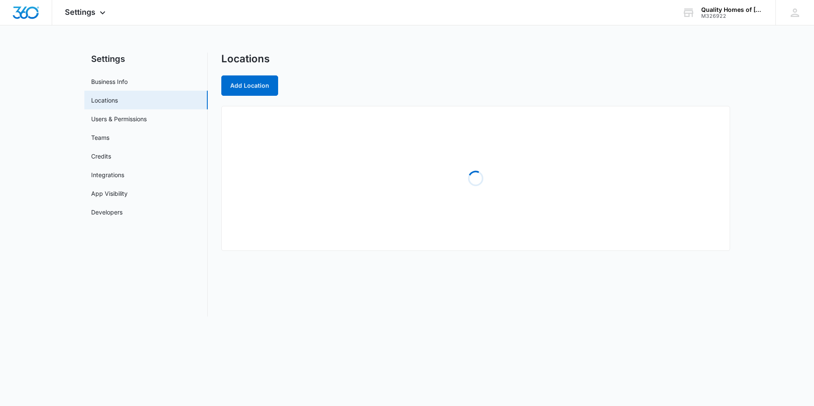  I want to click on a: Add Location, so click(250, 85).